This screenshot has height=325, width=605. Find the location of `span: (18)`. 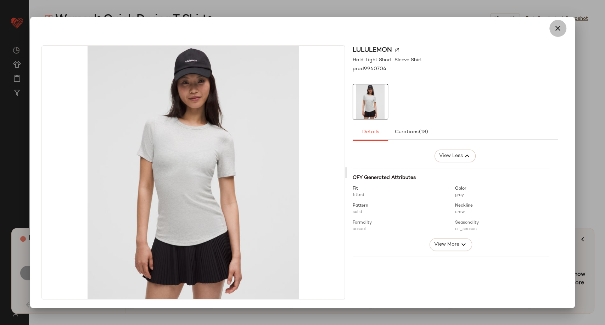

span: (18) is located at coordinates (422, 132).